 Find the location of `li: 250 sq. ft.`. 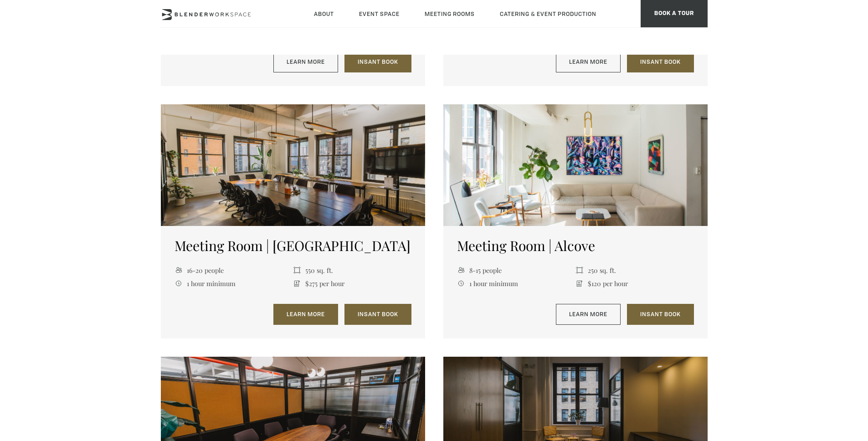

li: 250 sq. ft. is located at coordinates (635, 269).